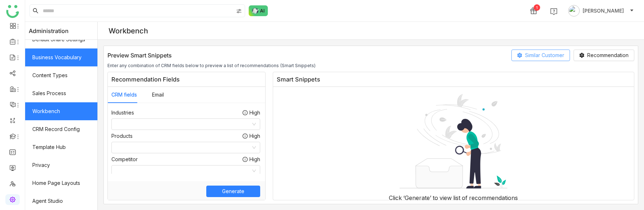 The width and height of the screenshot is (644, 210). What do you see at coordinates (49, 31) in the screenshot?
I see `span: Administration` at bounding box center [49, 31].